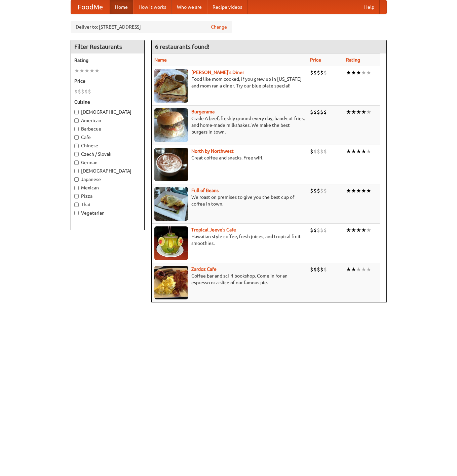 The image size is (457, 476). Describe the element at coordinates (108, 154) in the screenshot. I see `label: Czech / Slovak` at that location.